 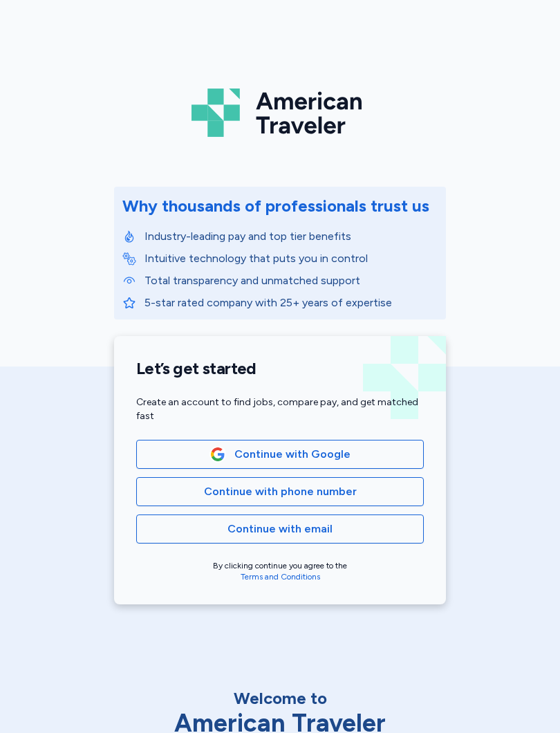 I want to click on div: Welcome to, so click(x=280, y=699).